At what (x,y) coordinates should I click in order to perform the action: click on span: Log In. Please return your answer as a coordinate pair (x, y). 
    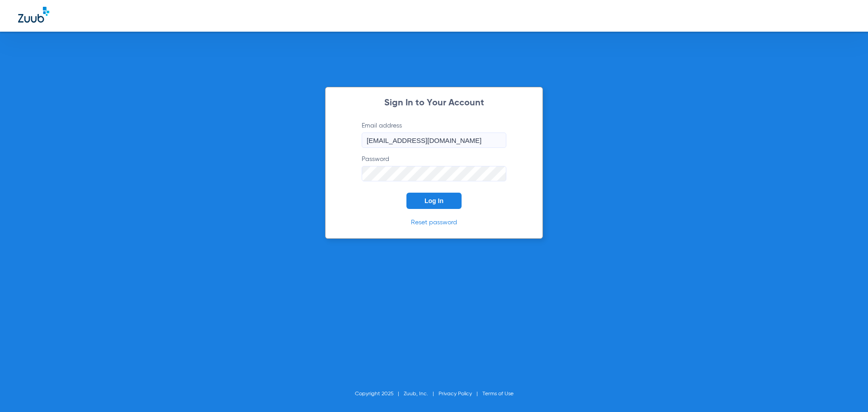
    Looking at the image, I should click on (434, 201).